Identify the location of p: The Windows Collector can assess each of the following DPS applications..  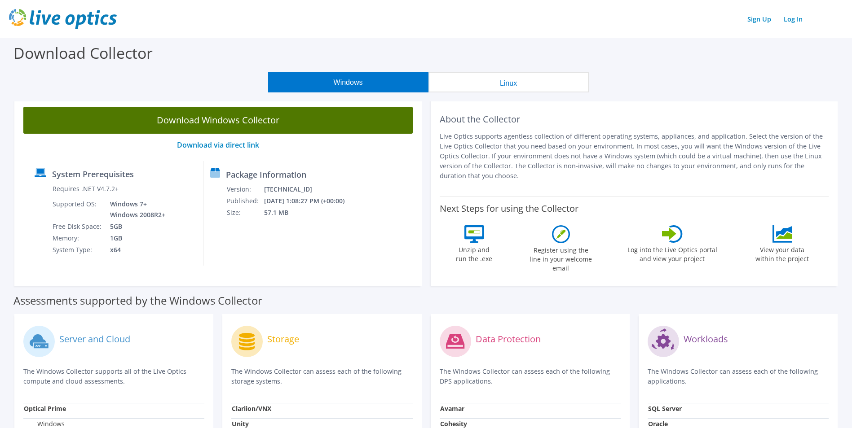
(530, 377).